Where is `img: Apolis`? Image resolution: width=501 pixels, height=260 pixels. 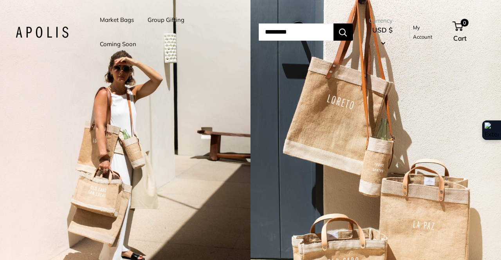 img: Apolis is located at coordinates (42, 32).